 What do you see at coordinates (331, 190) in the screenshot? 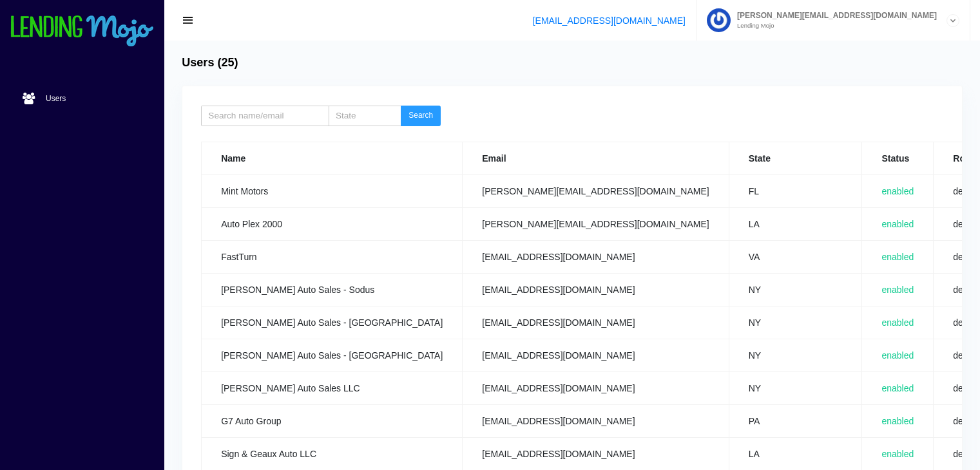
I see `td: Mint Motors` at bounding box center [331, 190].